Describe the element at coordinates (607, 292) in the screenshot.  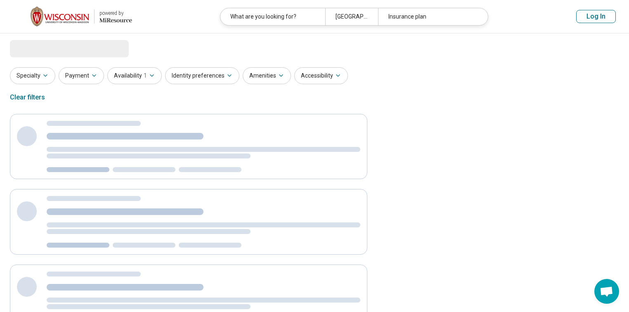
I see `div: Open chat` at that location.